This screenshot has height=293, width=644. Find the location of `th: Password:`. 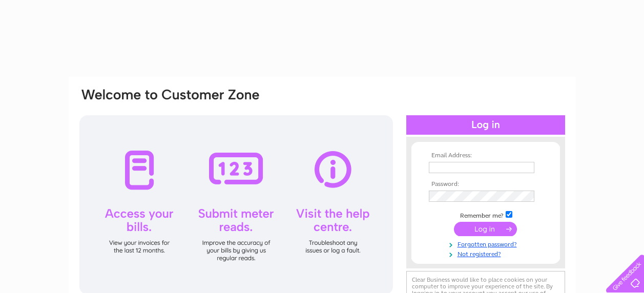

th: Password: is located at coordinates (486, 184).